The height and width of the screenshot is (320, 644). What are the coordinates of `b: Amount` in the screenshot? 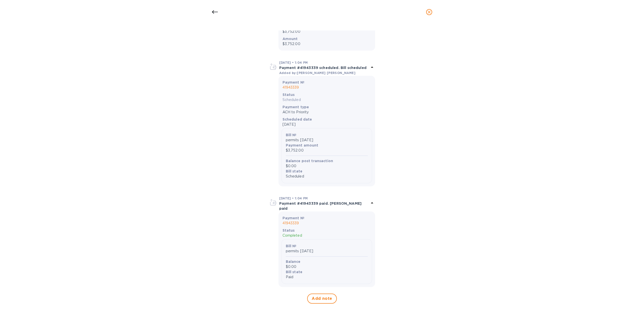 It's located at (290, 39).